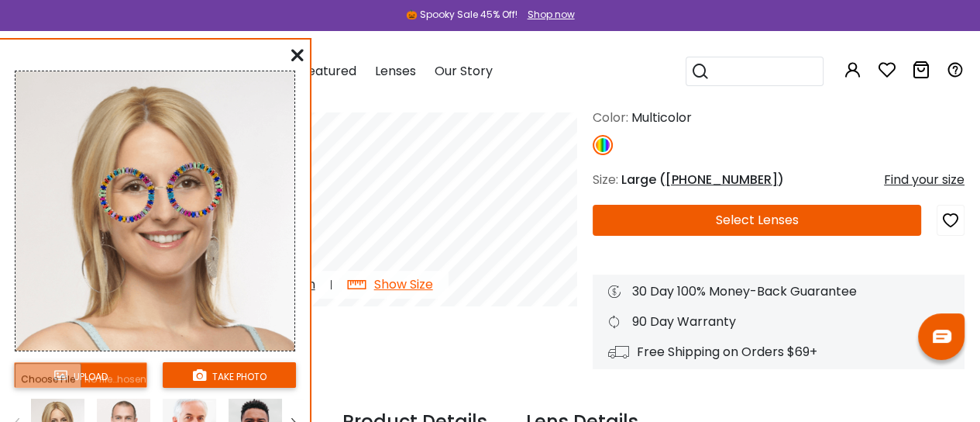 The height and width of the screenshot is (422, 980). Describe the element at coordinates (662, 117) in the screenshot. I see `span: Multicolor` at that location.